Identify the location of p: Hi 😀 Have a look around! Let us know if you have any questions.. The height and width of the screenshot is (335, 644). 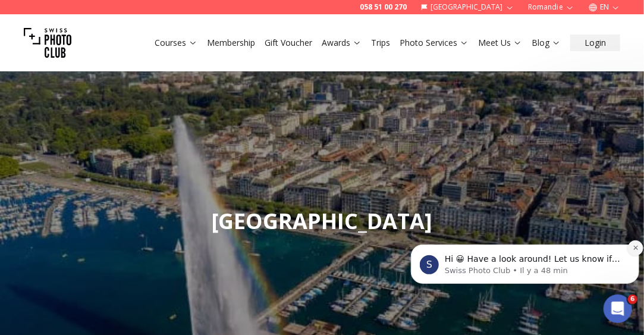
(129, 40).